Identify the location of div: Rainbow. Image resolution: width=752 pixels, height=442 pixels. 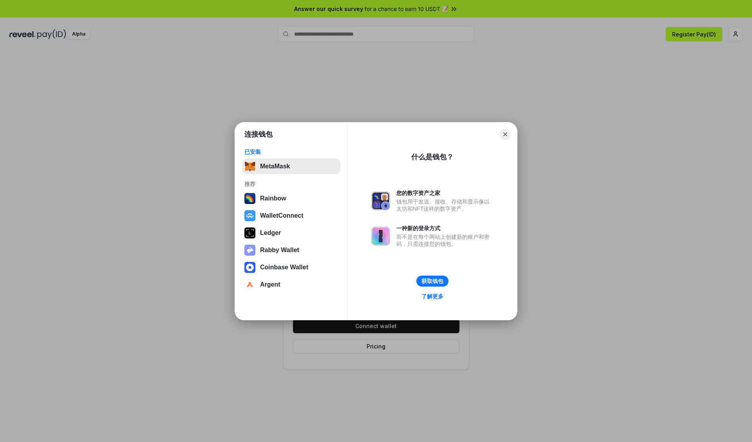
(273, 199).